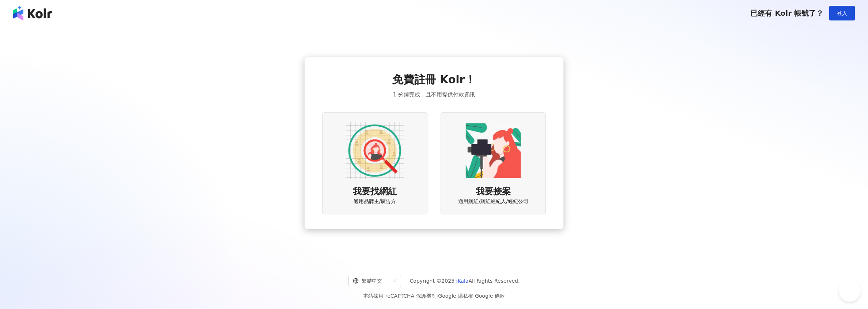 The height and width of the screenshot is (309, 868). What do you see at coordinates (490, 295) in the screenshot?
I see `a: Google 條款` at bounding box center [490, 295].